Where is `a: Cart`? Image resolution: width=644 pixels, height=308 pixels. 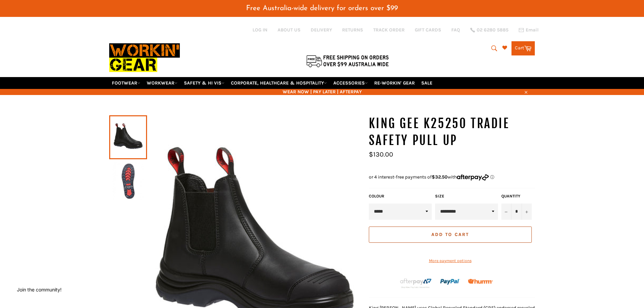 a: Cart is located at coordinates (523, 48).